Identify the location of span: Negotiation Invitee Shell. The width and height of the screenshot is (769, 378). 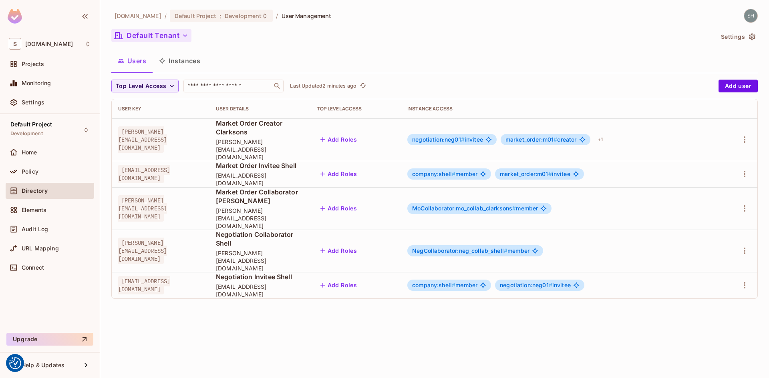
(260, 277).